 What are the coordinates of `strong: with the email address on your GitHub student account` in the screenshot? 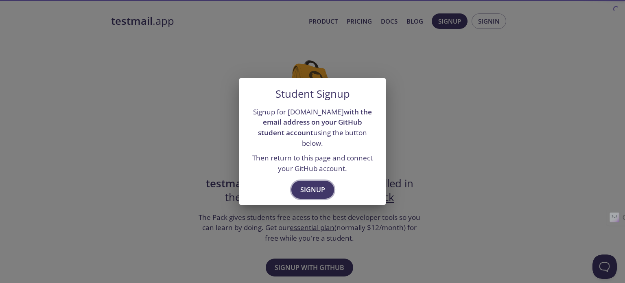 It's located at (315, 122).